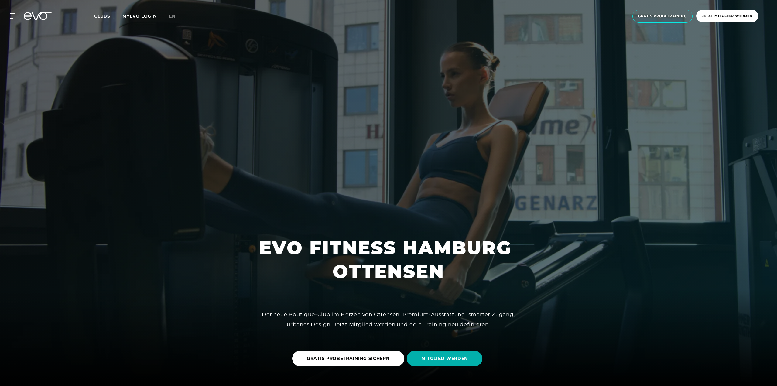 The image size is (777, 386). Describe the element at coordinates (172, 16) in the screenshot. I see `span: en` at that location.